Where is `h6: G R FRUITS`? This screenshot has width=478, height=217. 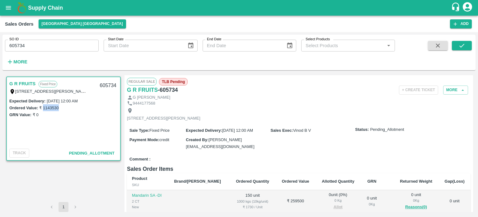
h6: G R FRUITS is located at coordinates (142, 90).